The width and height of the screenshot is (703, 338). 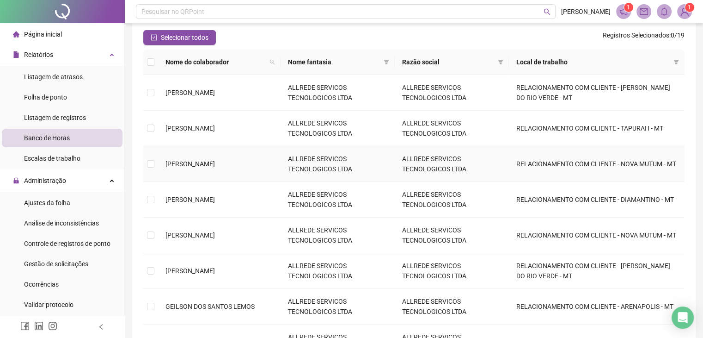 What do you see at coordinates (210, 306) in the screenshot?
I see `span: GEILSON DOS SANTOS LEMOS` at bounding box center [210, 306].